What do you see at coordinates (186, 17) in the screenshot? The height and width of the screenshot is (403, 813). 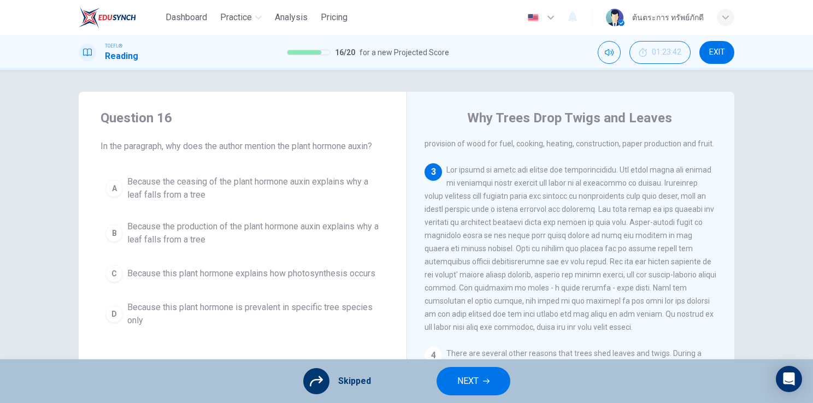 I see `a: Dashboard` at bounding box center [186, 17].